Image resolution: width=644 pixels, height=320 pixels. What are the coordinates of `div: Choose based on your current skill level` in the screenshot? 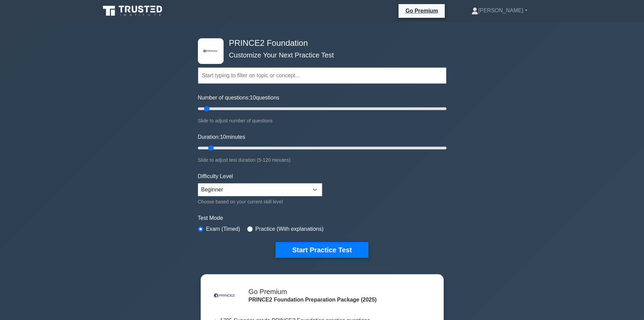 It's located at (260, 202).